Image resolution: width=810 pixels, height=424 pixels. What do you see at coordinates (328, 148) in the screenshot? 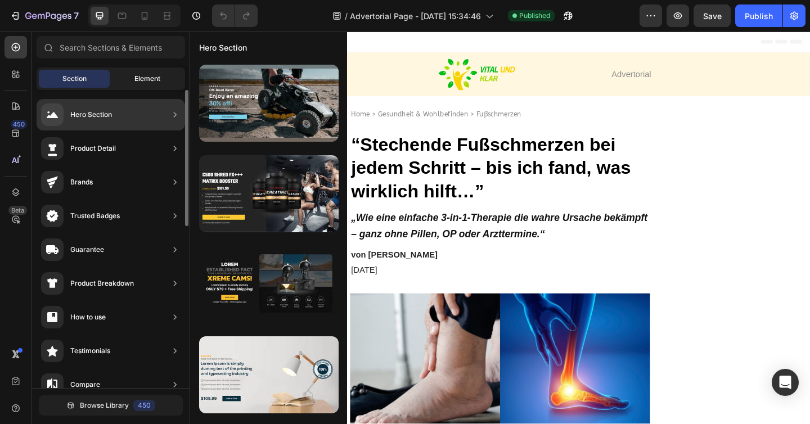
I see `strong: “Stechende Fußschmerzen bei jedem Schritt – bis ich fand, was wirklich hilft…”` at bounding box center [328, 148].